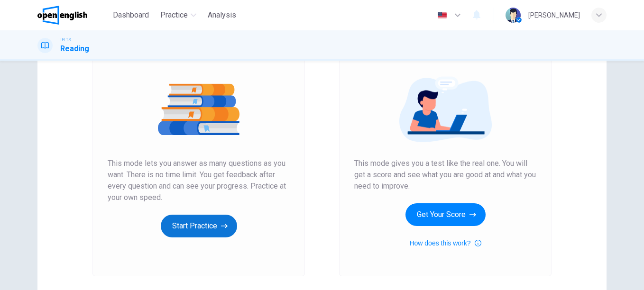 The height and width of the screenshot is (290, 644). I want to click on button: Get Your Score, so click(445, 215).